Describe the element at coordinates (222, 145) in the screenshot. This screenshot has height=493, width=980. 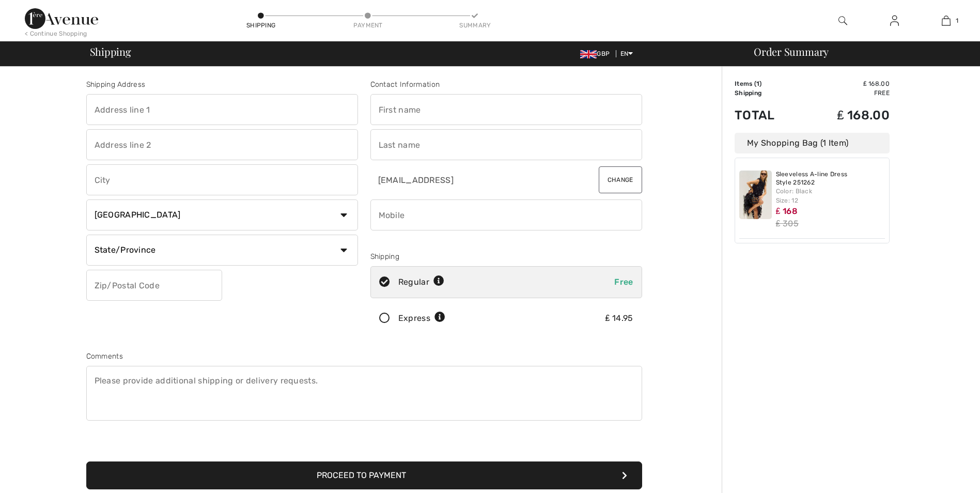
I see `input: Address line 2` at that location.